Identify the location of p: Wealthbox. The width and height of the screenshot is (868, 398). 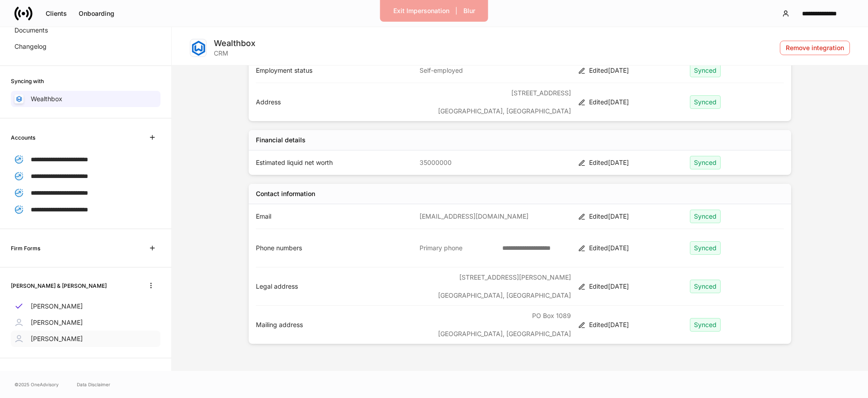
(46, 99).